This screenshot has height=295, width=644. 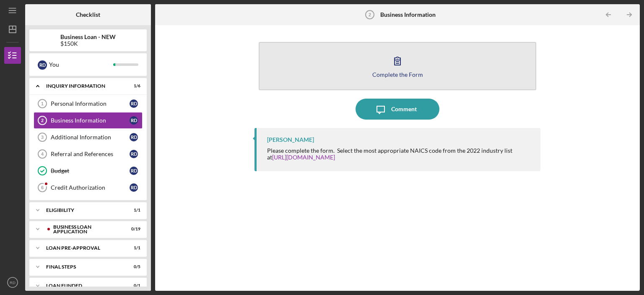 I want to click on a: 4Referral and ReferencesRD, so click(x=88, y=154).